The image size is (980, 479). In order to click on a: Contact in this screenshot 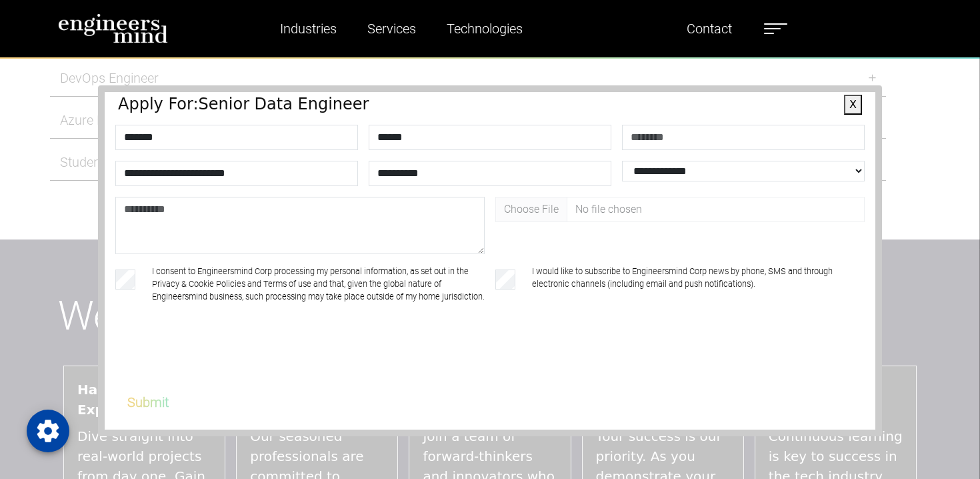, I will do `click(709, 29)`.